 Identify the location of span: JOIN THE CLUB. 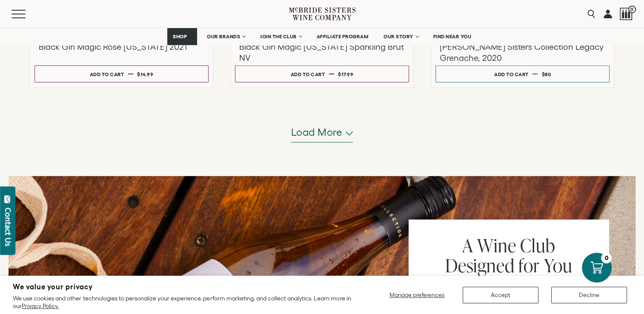
(278, 37).